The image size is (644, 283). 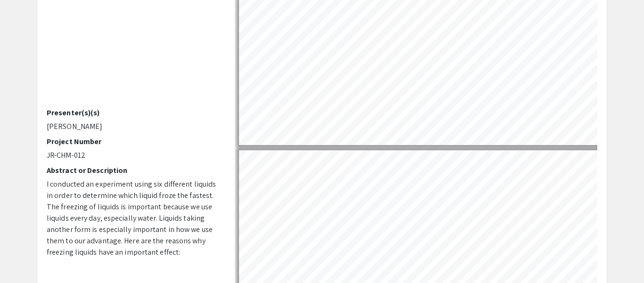 What do you see at coordinates (133, 155) in the screenshot?
I see `p: JR-CHM-012` at bounding box center [133, 155].